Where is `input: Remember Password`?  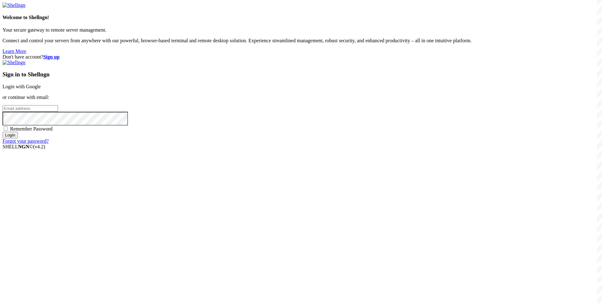 input: Remember Password is located at coordinates (6, 128).